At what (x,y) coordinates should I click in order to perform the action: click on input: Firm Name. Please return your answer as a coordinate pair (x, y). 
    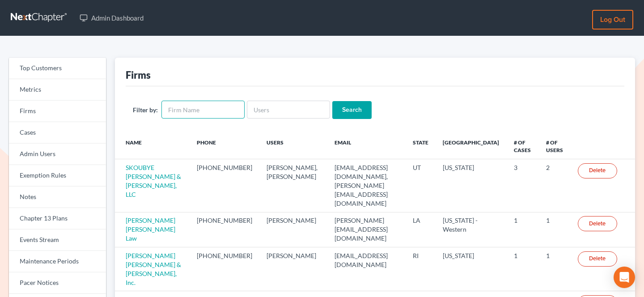
    Looking at the image, I should click on (203, 109).